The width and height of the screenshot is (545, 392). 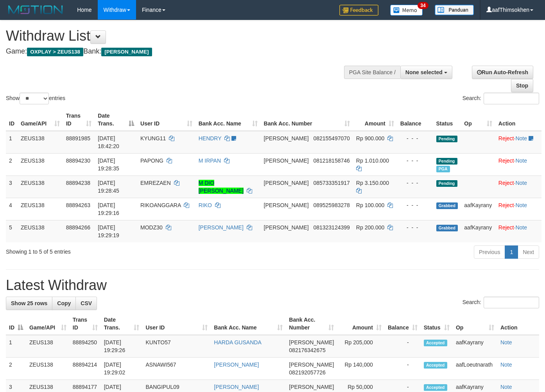 What do you see at coordinates (272, 285) in the screenshot?
I see `h1: Latest Withdraw` at bounding box center [272, 285].